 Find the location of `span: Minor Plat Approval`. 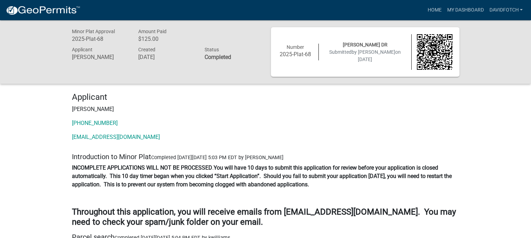

span: Minor Plat Approval is located at coordinates (93, 31).